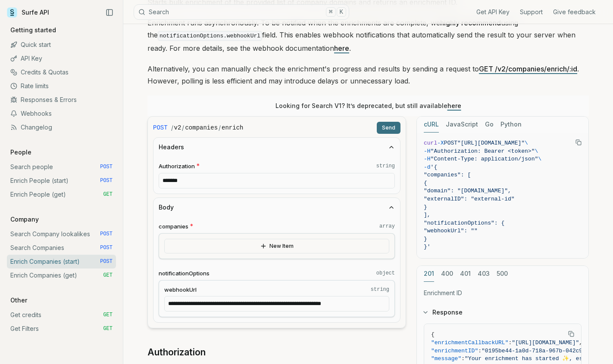  What do you see at coordinates (62, 168) in the screenshot?
I see `a: Search people POST` at bounding box center [62, 168].